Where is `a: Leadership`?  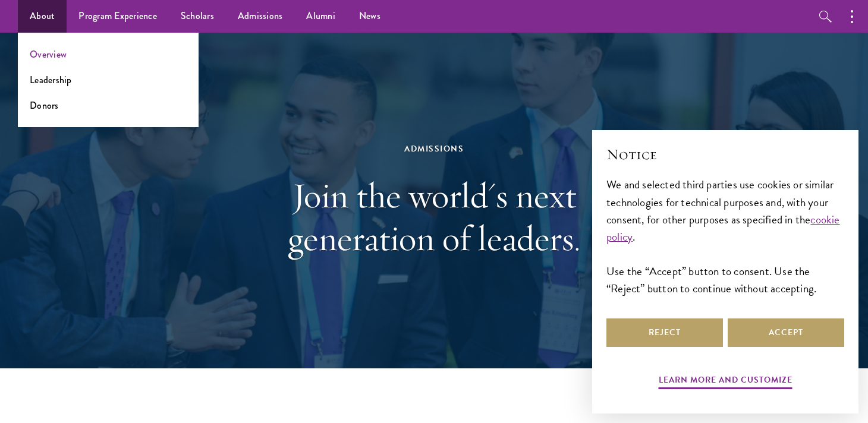 a: Leadership is located at coordinates (50, 80).